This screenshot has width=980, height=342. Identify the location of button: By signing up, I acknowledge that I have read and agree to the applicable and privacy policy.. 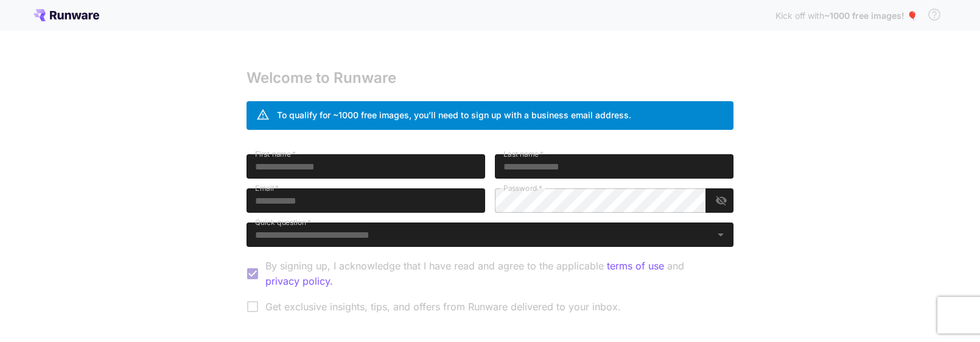
(635, 265).